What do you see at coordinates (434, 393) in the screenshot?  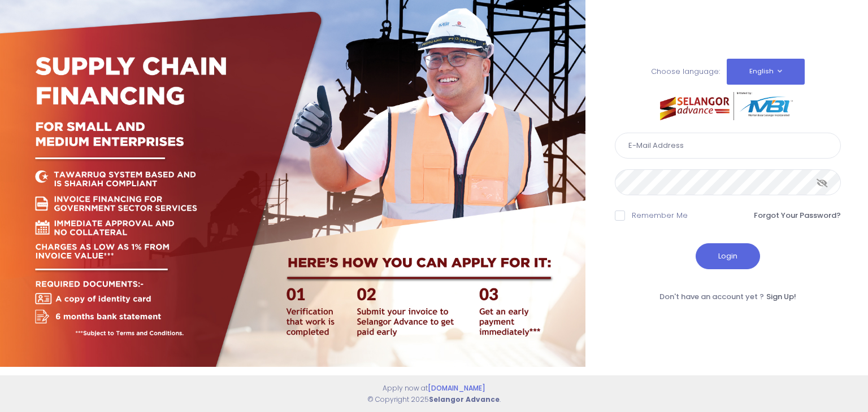 I see `span: Apply now at © Copyright 2025 .` at bounding box center [434, 393].